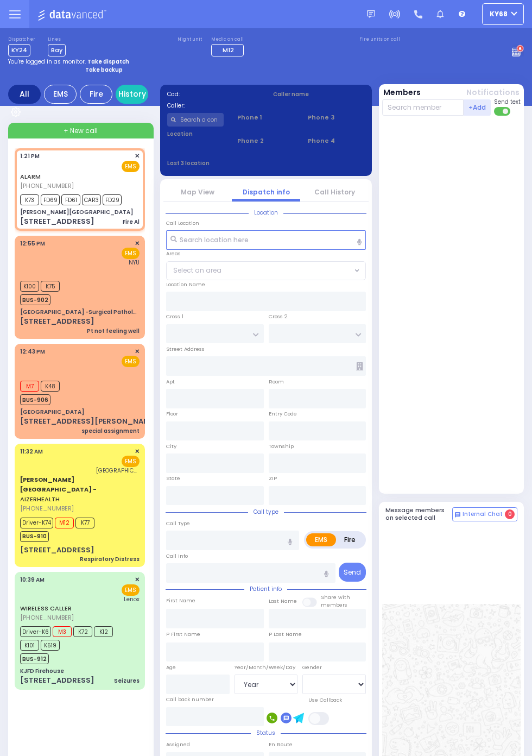 The width and height of the screenshot is (532, 756). I want to click on label: Call Info, so click(177, 557).